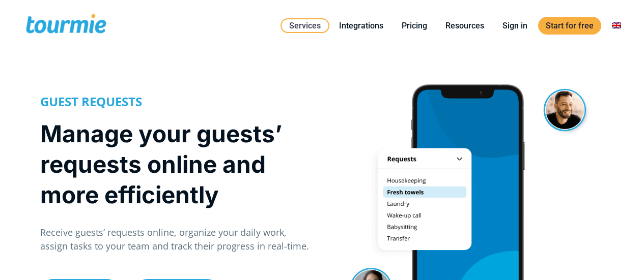 The height and width of the screenshot is (280, 644). What do you see at coordinates (176, 164) in the screenshot?
I see `h1: Manage your guests’ requests online and more efficiently` at bounding box center [176, 164].